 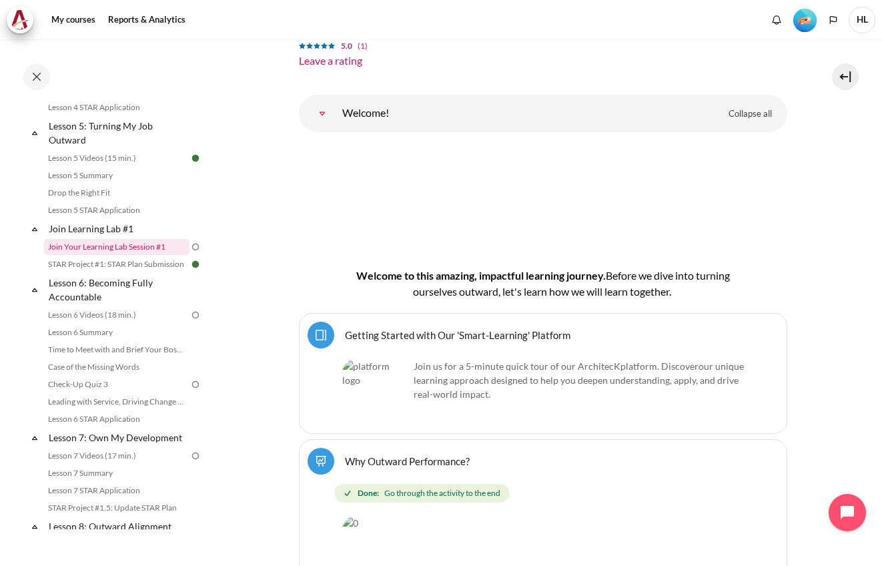 I want to click on img: Architeck, so click(x=20, y=20).